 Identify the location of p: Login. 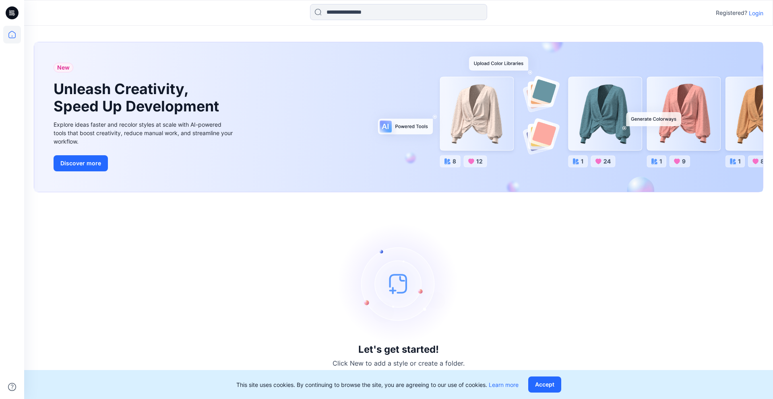
(756, 13).